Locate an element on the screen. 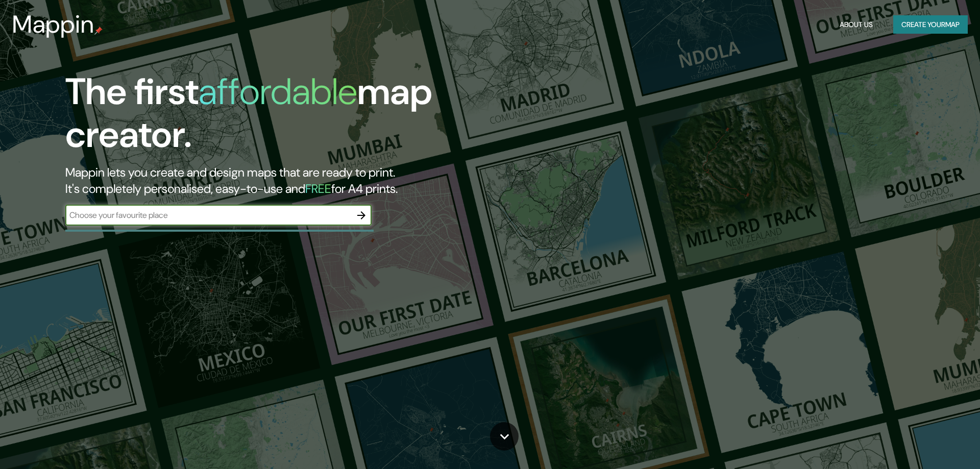 The image size is (980, 469). img: mappin-pin is located at coordinates (98, 30).